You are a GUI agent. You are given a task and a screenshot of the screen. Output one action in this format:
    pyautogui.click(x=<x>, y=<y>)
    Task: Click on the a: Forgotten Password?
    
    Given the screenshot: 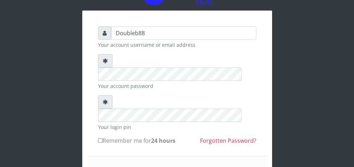 What is the action you would take?
    pyautogui.click(x=228, y=141)
    